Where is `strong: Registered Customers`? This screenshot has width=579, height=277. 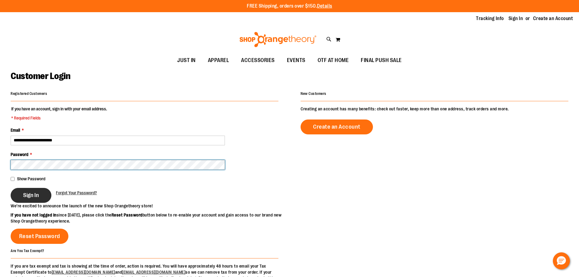 strong: Registered Customers is located at coordinates (29, 94).